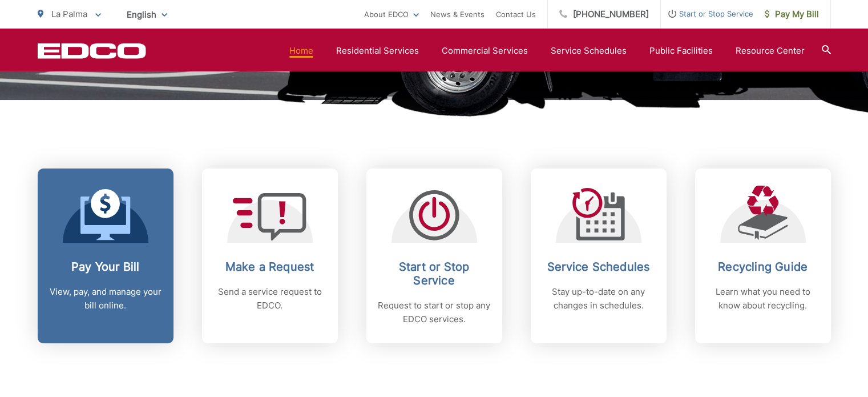  Describe the element at coordinates (69, 14) in the screenshot. I see `span: La Palma` at that location.